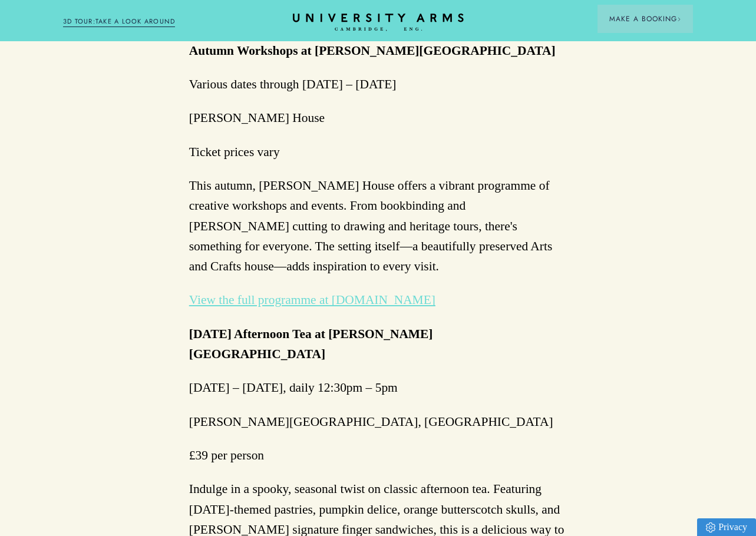 The image size is (756, 536). What do you see at coordinates (679, 19) in the screenshot?
I see `img: Arrow icon` at bounding box center [679, 19].